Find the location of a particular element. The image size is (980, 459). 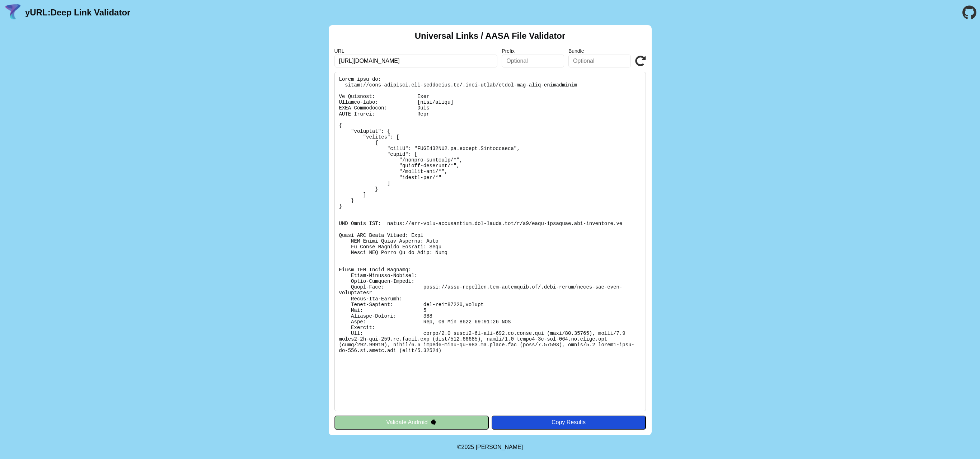

img: yURL Logo is located at coordinates (13, 13).